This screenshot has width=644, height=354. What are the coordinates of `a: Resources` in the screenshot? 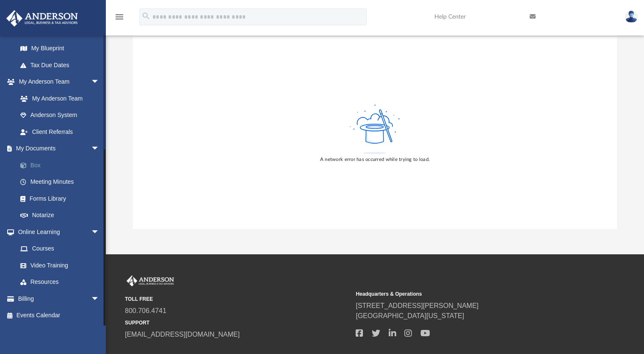 It's located at (60, 282).